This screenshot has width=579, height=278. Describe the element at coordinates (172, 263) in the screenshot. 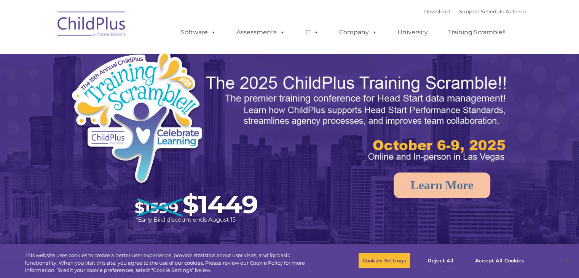

I see `div: This website uses cookies to create a better user experience, provide statistics about user visit...` at that location.